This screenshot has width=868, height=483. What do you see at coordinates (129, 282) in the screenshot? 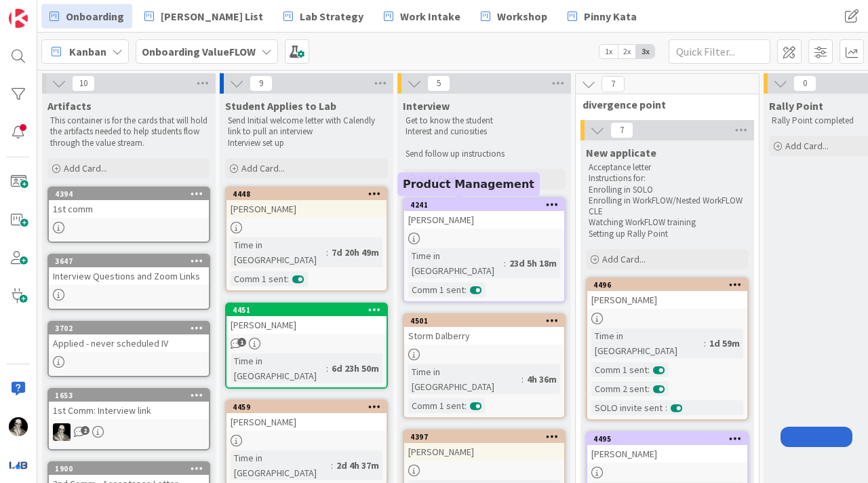
I see `a: 3647Interview Questions and Zoom Links` at bounding box center [129, 282].